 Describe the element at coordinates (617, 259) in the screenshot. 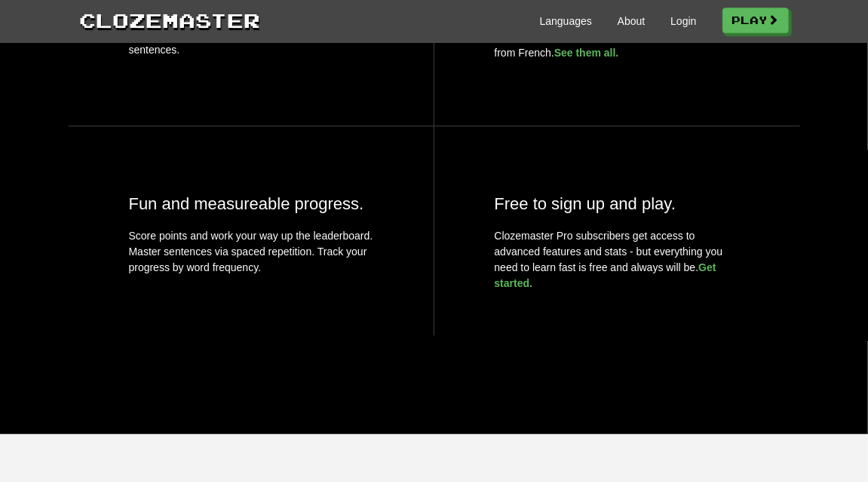

I see `p: Clozemaster Pro subscribers get access to advanced features and stats - but everything you need t...` at that location.